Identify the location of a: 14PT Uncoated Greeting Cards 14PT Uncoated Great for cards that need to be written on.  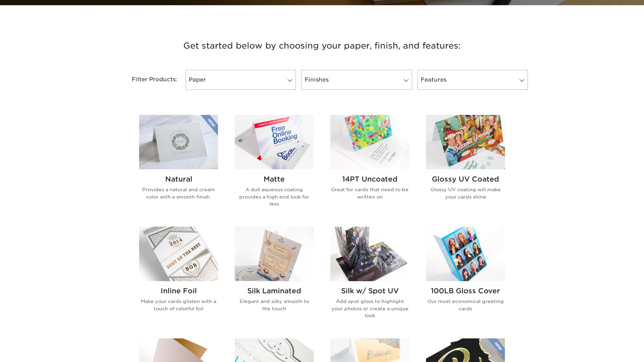
(370, 167).